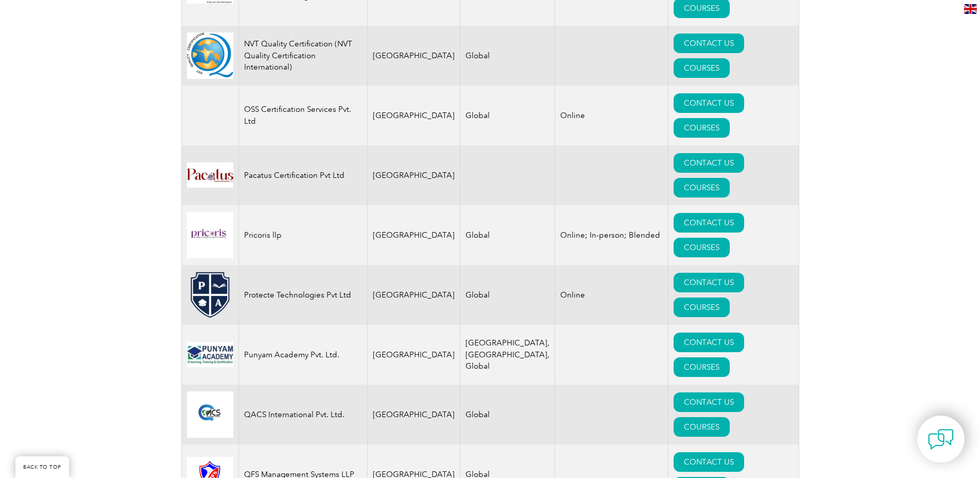  I want to click on a: BACK TO TOP, so click(43, 466).